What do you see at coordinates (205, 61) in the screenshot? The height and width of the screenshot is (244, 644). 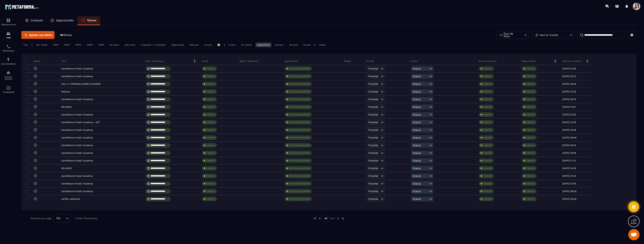 I see `p: Email` at bounding box center [205, 61].